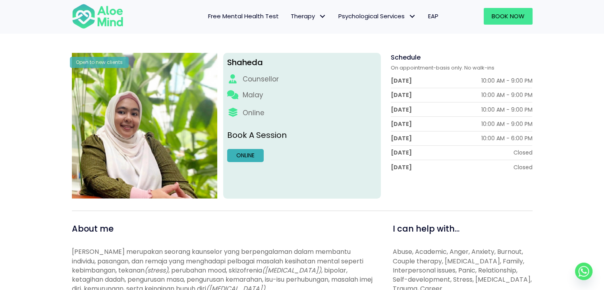  Describe the element at coordinates (442, 67) in the screenshot. I see `span: On appointment-basis only. No walk-ins` at that location.